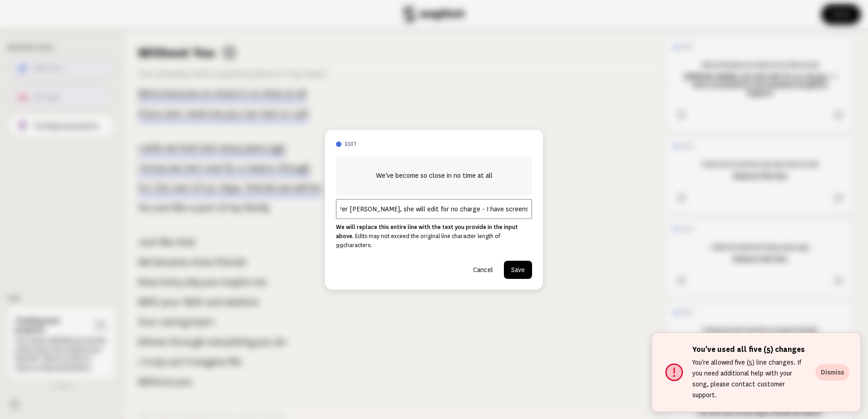  Describe the element at coordinates (518, 270) in the screenshot. I see `button: Save` at that location.